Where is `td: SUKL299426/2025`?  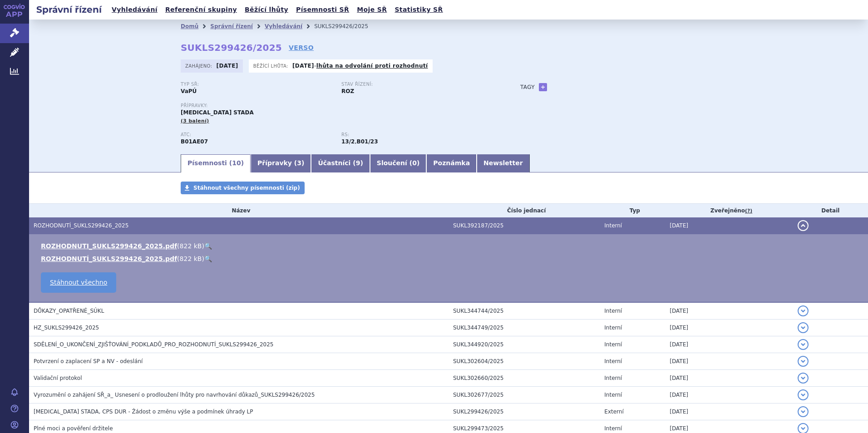
td: SUKL299426/2025 is located at coordinates (524, 412).